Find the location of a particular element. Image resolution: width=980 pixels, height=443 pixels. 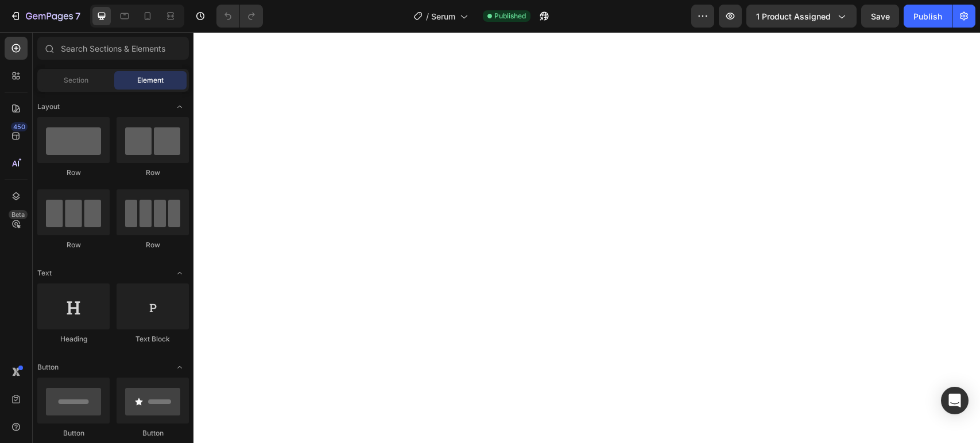

span: 1 product assigned is located at coordinates (794, 16).